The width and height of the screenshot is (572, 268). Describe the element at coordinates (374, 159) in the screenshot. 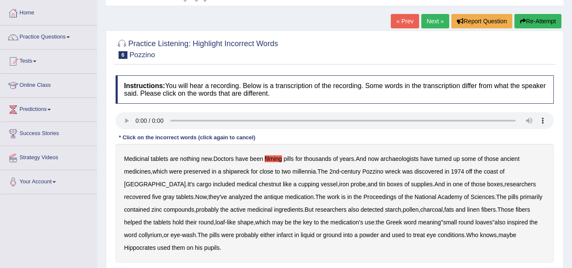

I see `b: now` at that location.